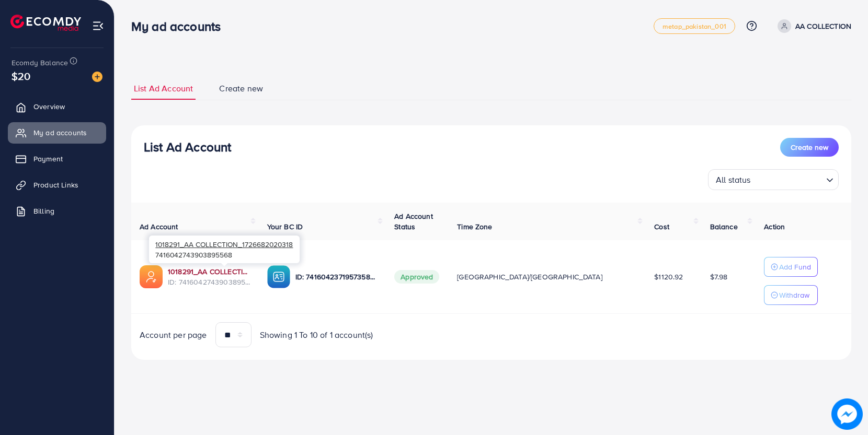  Describe the element at coordinates (278, 277) in the screenshot. I see `img: ic-ba-acc.ded83a64.svg` at that location.